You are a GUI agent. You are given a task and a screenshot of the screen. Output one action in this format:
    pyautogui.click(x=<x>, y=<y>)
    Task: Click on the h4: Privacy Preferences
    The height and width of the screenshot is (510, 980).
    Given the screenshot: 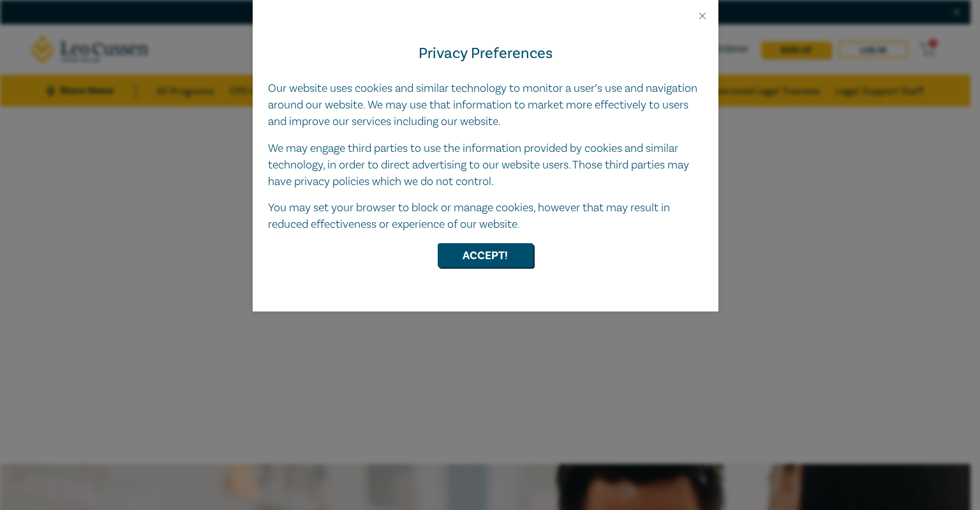 What is the action you would take?
    pyautogui.click(x=485, y=54)
    